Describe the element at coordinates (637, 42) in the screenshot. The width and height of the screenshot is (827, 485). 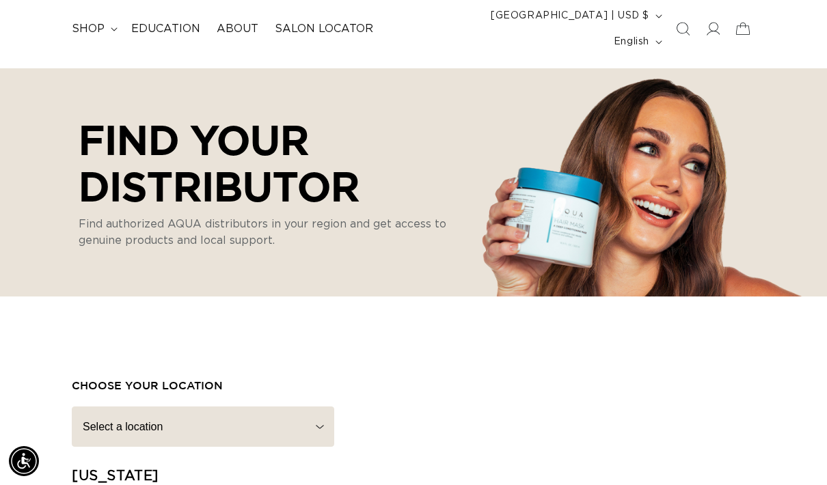
I see `button: English` at that location.